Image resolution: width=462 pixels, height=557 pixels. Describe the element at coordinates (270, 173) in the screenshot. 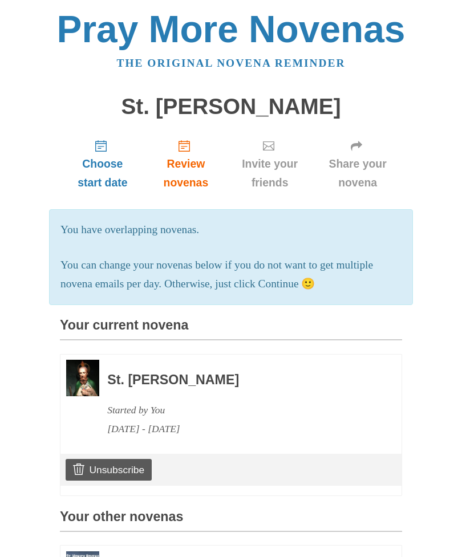

I see `span: Invite your friends` at that location.